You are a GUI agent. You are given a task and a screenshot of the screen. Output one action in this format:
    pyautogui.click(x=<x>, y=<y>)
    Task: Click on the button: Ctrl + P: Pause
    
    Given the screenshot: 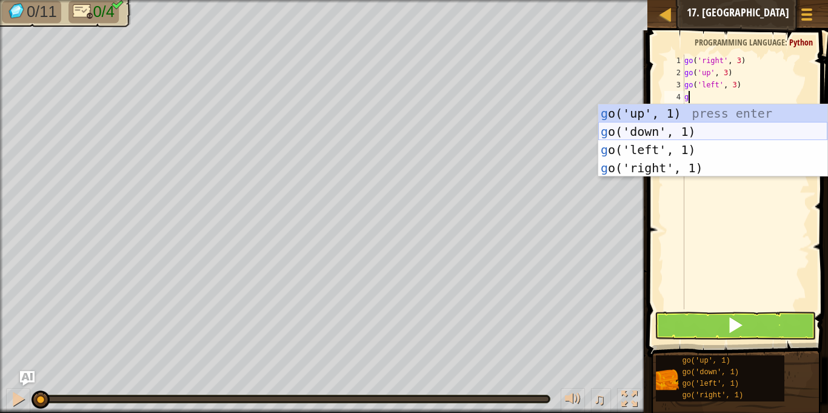 What is the action you would take?
    pyautogui.click(x=18, y=400)
    